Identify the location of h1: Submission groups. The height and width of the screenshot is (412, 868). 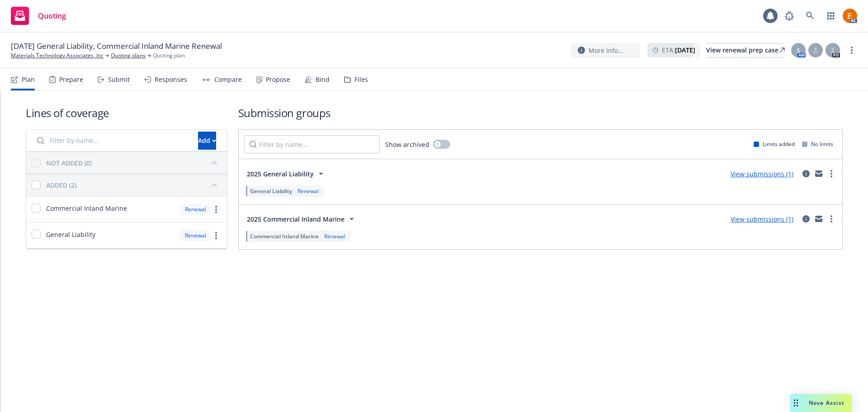
(540, 112).